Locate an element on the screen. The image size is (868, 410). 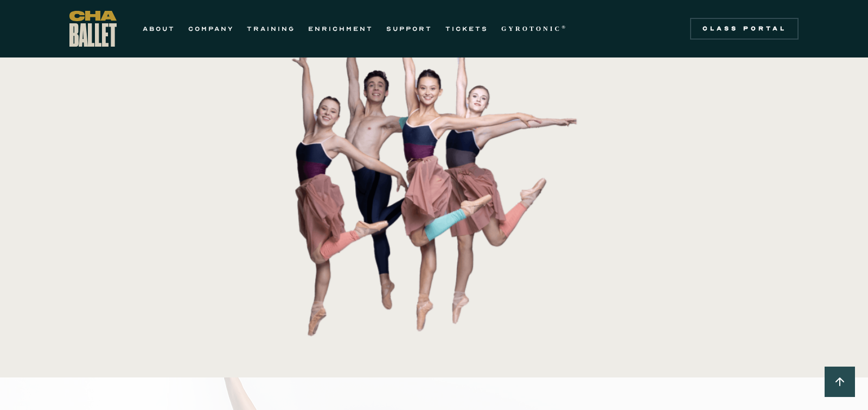
div: Class Portal is located at coordinates (744, 29).